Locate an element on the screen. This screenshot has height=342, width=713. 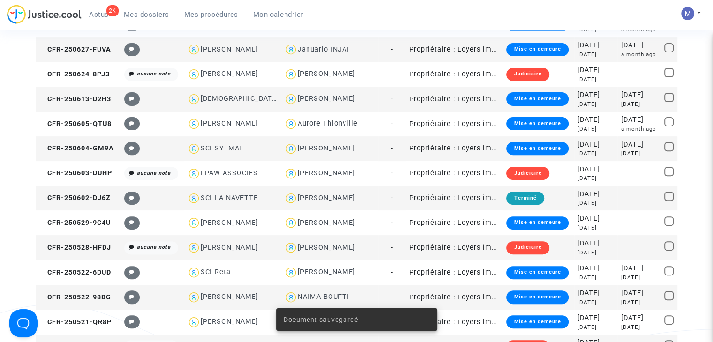
span: Actus is located at coordinates (99, 15).